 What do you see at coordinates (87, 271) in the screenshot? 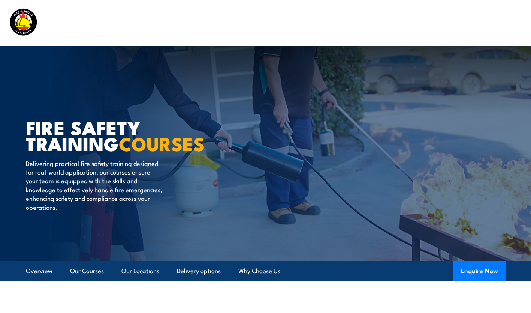
I see `a: Our Courses` at bounding box center [87, 271].